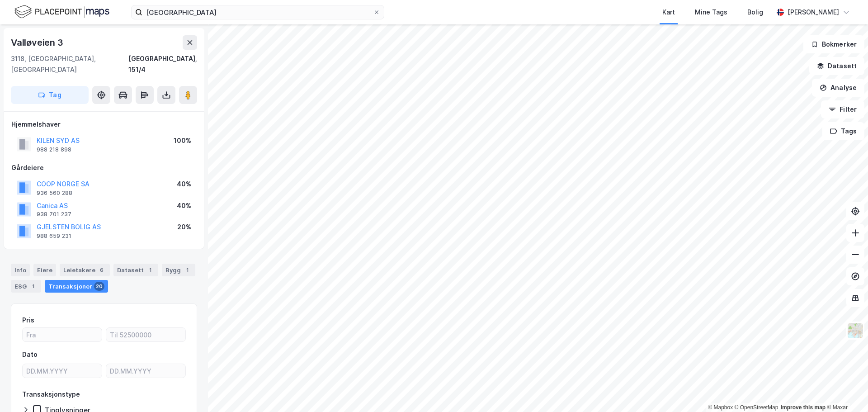 The width and height of the screenshot is (868, 412). What do you see at coordinates (184, 227) in the screenshot?
I see `div: 20%` at bounding box center [184, 227].